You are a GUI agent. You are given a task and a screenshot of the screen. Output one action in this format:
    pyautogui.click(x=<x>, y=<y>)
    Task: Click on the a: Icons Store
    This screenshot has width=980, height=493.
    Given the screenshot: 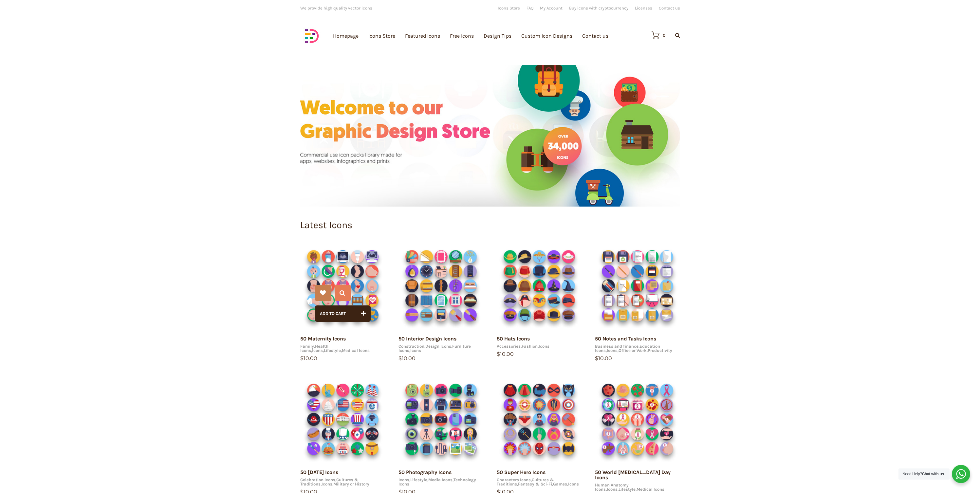 What is the action you would take?
    pyautogui.click(x=509, y=8)
    